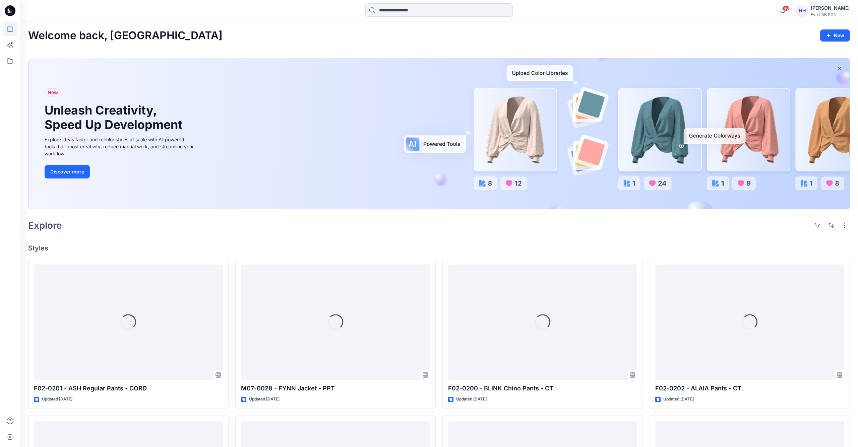 This screenshot has height=447, width=858. I want to click on div: Explore ideas faster and recolor styles at scale with AI-powered tools that boost creativity, red..., so click(120, 146).